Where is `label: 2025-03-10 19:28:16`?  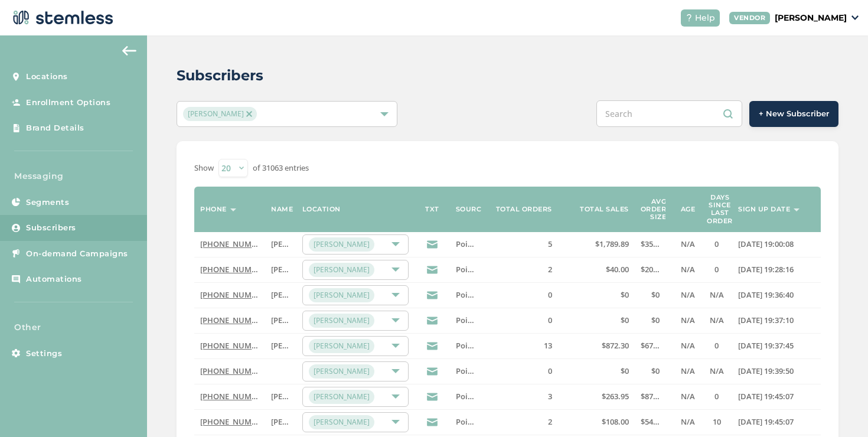
label: 2025-03-10 19:28:16 is located at coordinates (777, 269).